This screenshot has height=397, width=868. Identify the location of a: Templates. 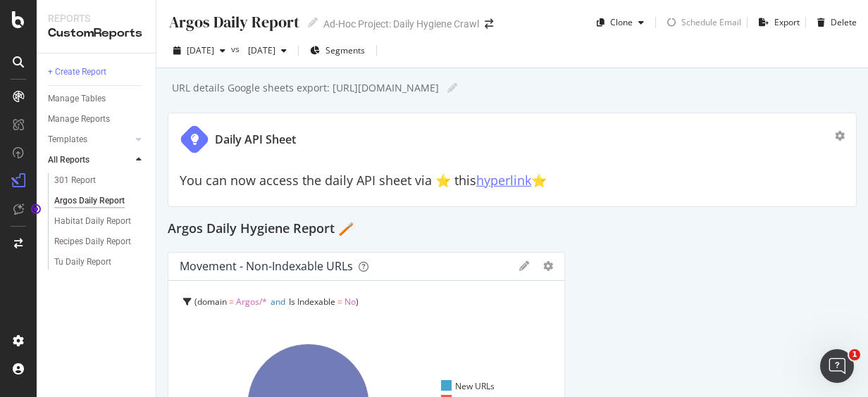
(89, 139).